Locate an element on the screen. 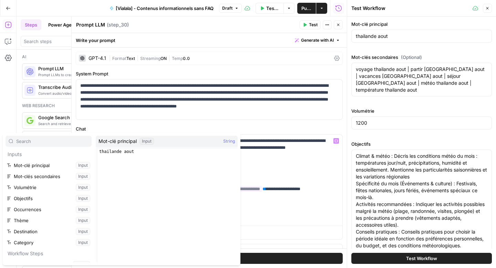 Image resolution: width=496 pixels, height=268 pixels. button: Steps is located at coordinates (31, 25).